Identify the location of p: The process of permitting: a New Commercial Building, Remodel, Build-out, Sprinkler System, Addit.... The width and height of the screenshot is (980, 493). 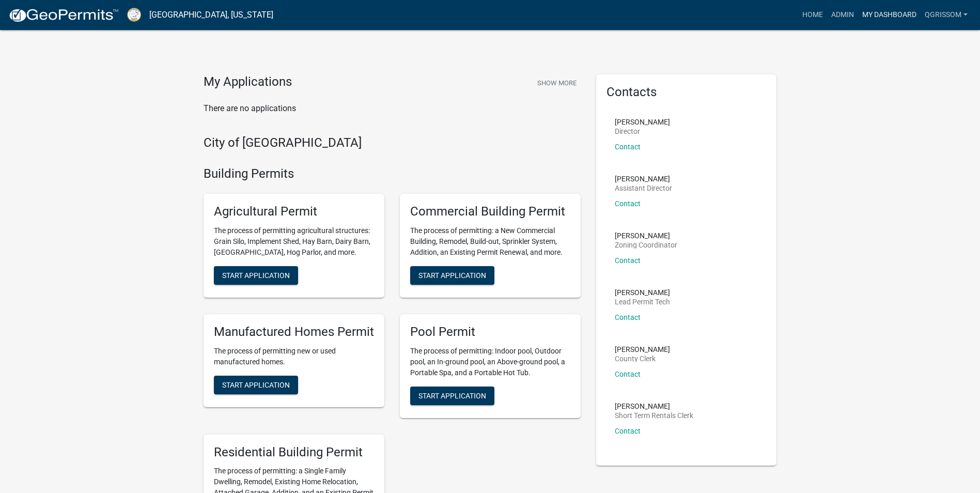
(490, 242).